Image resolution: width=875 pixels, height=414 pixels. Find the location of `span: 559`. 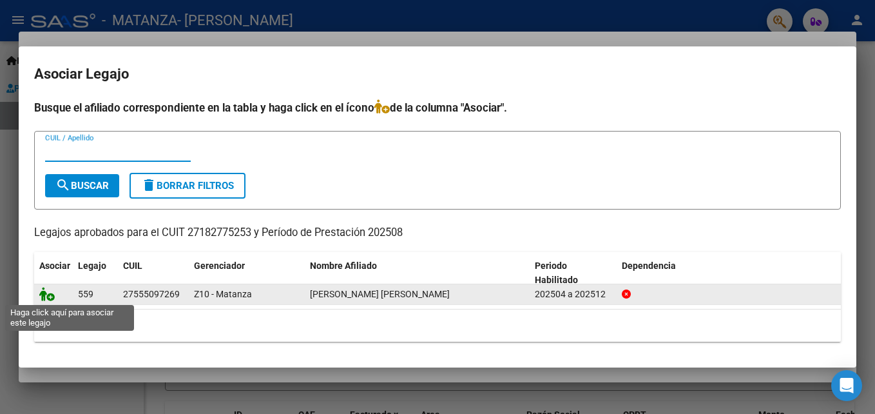

span: 559 is located at coordinates (86, 294).